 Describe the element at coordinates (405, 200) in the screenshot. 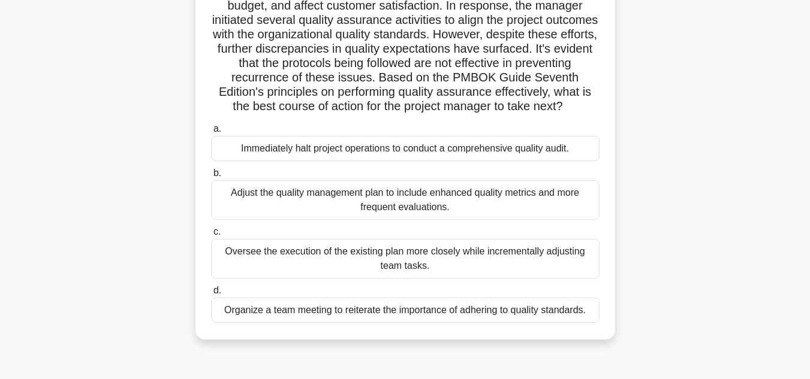

I see `div: Adjust the quality management plan to include enhanced quality metrics and more frequent evaluati...` at that location.